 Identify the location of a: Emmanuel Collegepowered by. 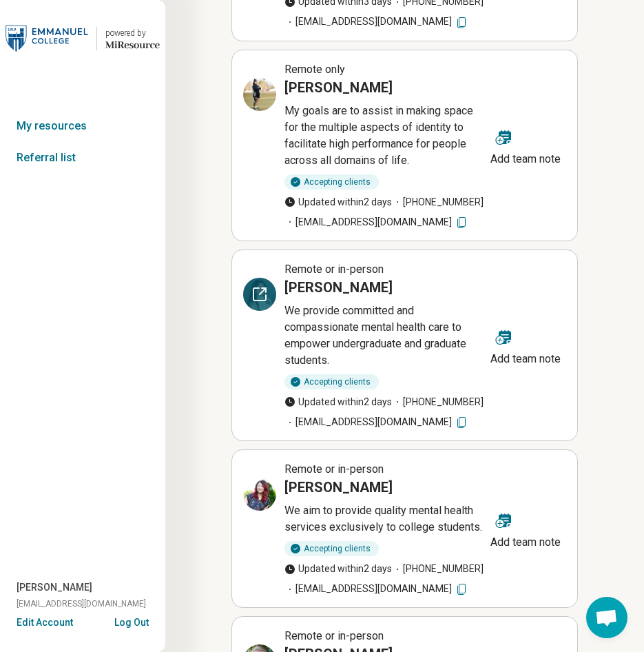
(83, 38).